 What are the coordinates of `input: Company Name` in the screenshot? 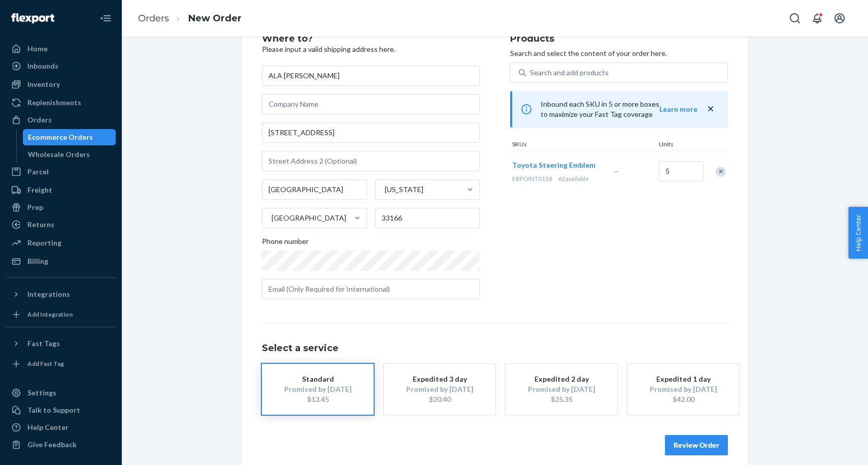 It's located at (370, 104).